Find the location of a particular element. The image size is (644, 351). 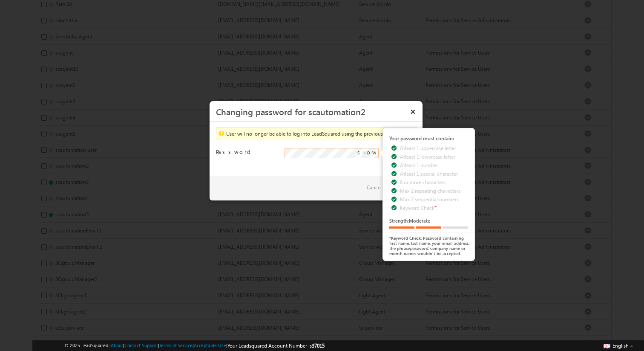

span: © 2025 LeadSquared | | | | | is located at coordinates (194, 345).